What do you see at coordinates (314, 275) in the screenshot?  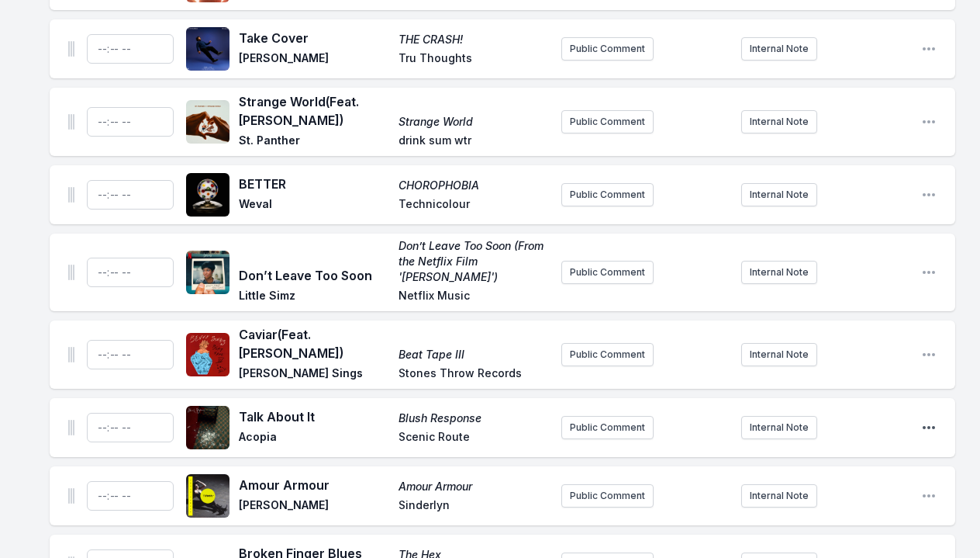 I see `span: Don’t Leave Too Soon` at bounding box center [314, 275].